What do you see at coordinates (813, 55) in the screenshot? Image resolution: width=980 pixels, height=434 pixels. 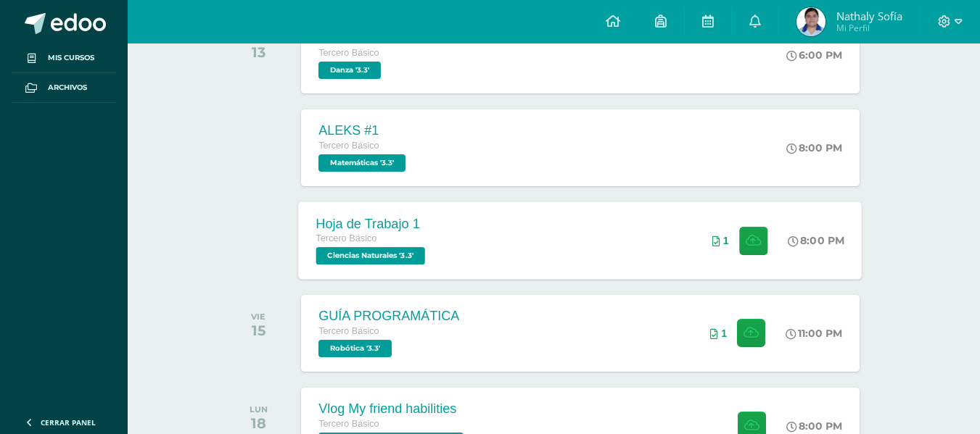 I see `div: 6:00 PM` at bounding box center [813, 55].